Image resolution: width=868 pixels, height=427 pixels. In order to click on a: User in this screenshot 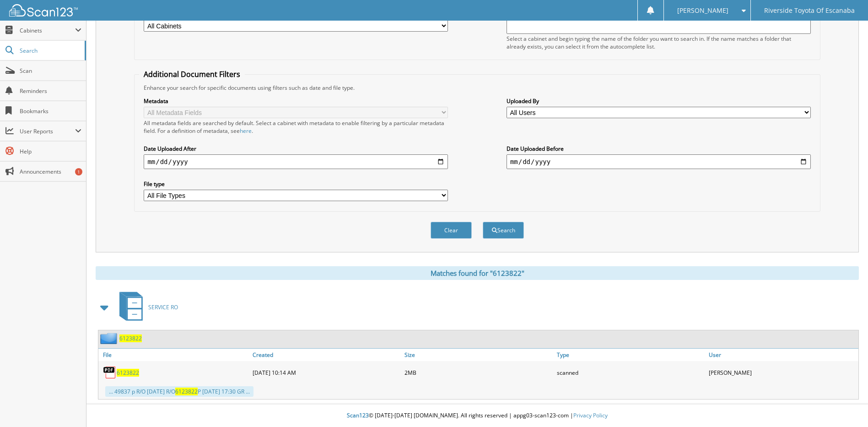, I will do `click(782, 355)`.